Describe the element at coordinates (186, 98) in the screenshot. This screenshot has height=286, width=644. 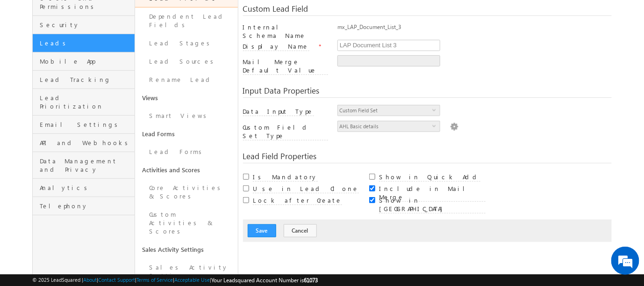
I see `a: Views` at that location.